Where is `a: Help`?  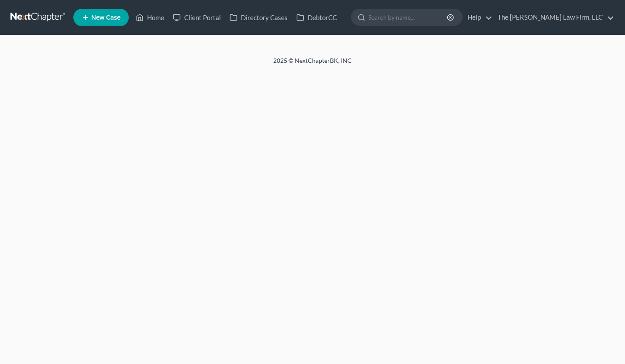 a: Help is located at coordinates (478, 18).